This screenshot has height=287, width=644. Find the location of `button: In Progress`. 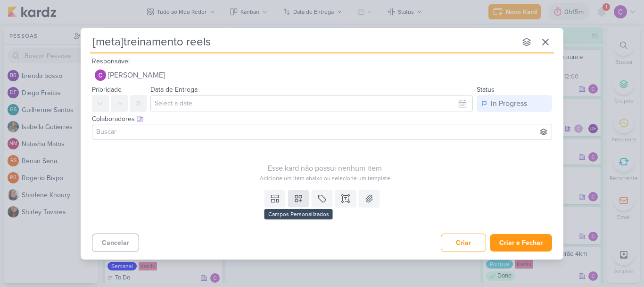

button: In Progress is located at coordinates (515, 104).